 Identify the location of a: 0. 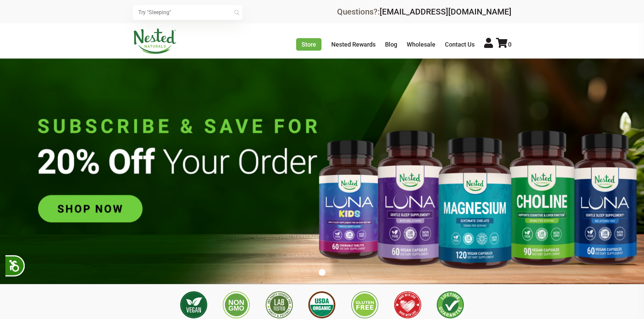
(504, 44).